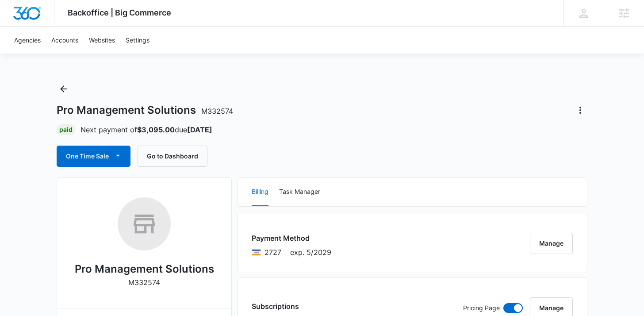 The width and height of the screenshot is (644, 316). Describe the element at coordinates (138, 40) in the screenshot. I see `a: Settings` at that location.